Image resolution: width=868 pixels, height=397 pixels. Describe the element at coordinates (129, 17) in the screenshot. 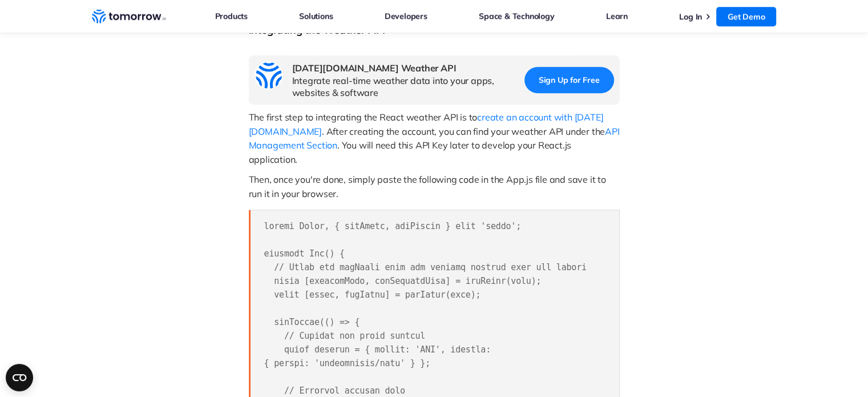

I see `a: Home link` at that location.